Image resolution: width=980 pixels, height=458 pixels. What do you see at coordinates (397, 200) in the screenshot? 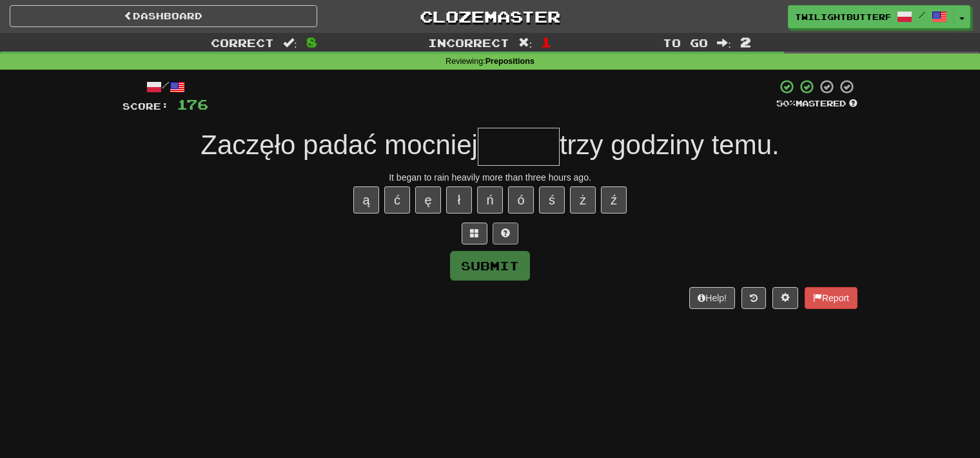
I see `button: ć` at bounding box center [397, 200].